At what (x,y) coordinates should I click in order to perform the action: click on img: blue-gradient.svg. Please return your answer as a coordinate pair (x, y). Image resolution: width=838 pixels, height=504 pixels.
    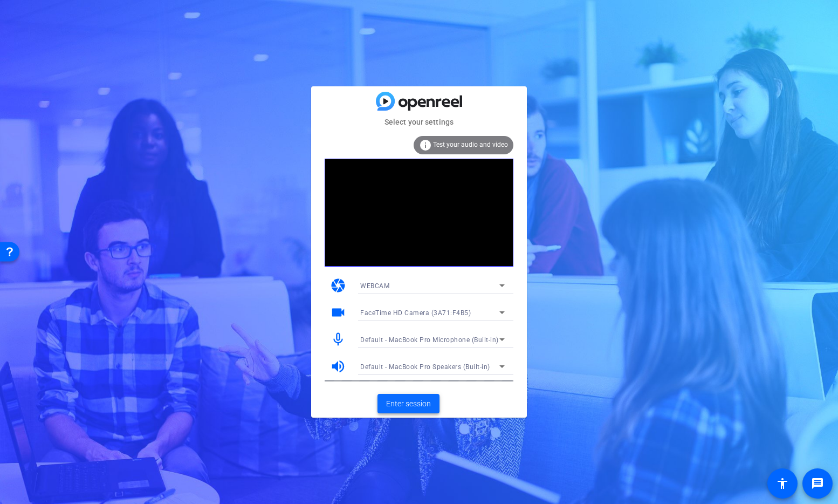
    Looking at the image, I should click on (419, 101).